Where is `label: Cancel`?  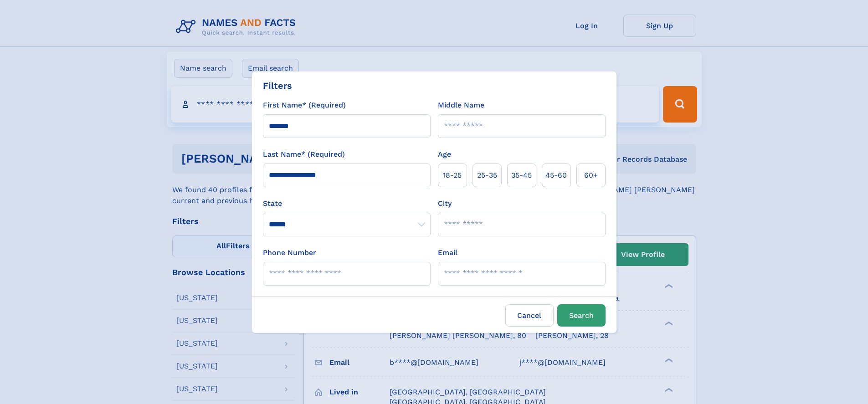
label: Cancel is located at coordinates (529, 315).